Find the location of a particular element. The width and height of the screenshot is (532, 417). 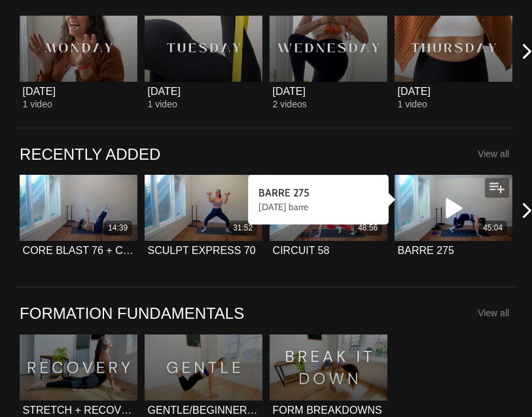

div: 48:56 is located at coordinates (367, 228).